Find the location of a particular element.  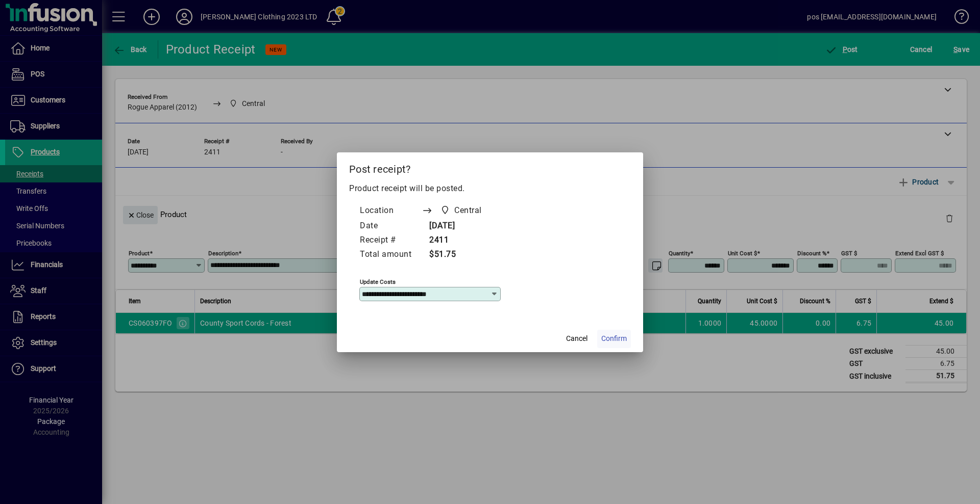

button: Cancel is located at coordinates (577, 339).